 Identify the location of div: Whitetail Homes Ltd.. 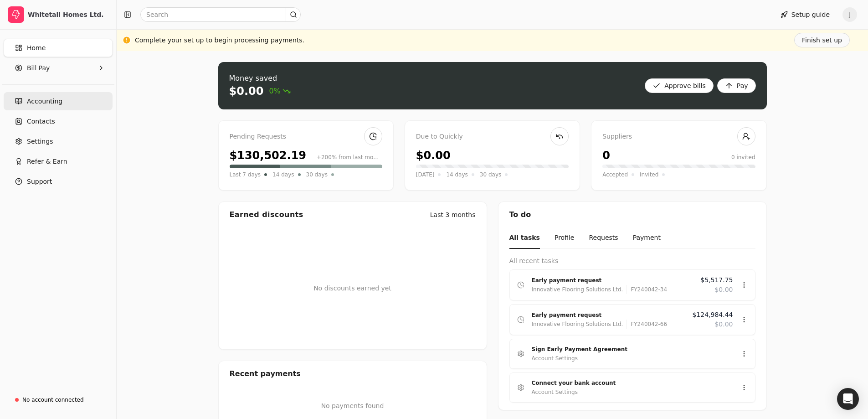
(68, 14).